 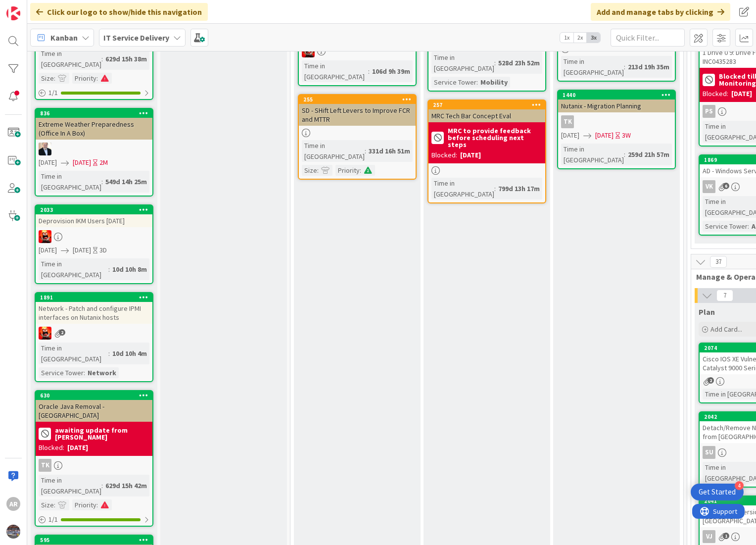 I want to click on div: Network - Patch and configure IPMI interfaces on Nutanix hosts, so click(x=94, y=312).